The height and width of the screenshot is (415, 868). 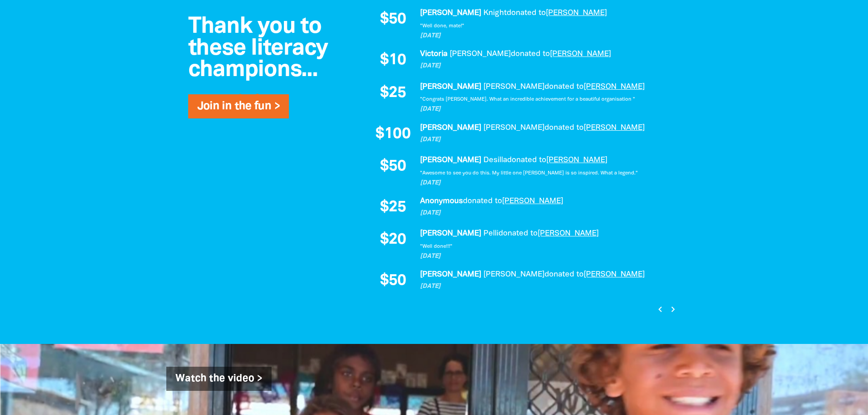 What do you see at coordinates (672, 309) in the screenshot?
I see `button: Next page` at bounding box center [672, 309].